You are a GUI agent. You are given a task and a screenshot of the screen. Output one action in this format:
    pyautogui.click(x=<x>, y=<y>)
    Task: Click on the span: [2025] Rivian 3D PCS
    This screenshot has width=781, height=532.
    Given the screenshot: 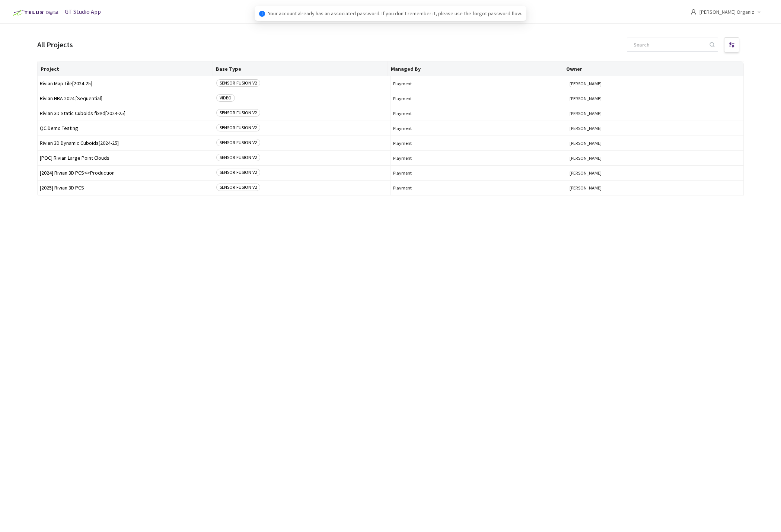 What is the action you would take?
    pyautogui.click(x=126, y=187)
    